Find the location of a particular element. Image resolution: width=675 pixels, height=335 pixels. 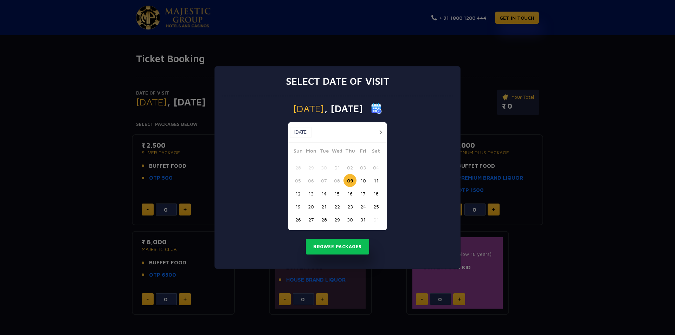

button: 14 is located at coordinates (324, 193).